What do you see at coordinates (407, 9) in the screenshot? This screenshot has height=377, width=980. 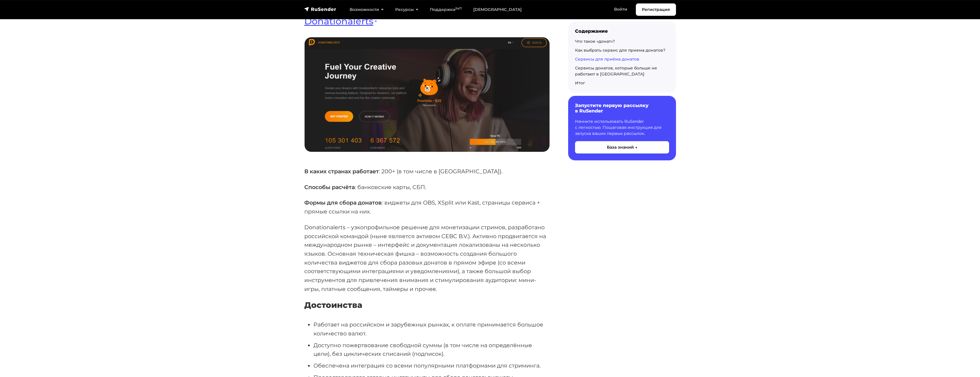 I see `a: Ресурсы` at bounding box center [407, 9].